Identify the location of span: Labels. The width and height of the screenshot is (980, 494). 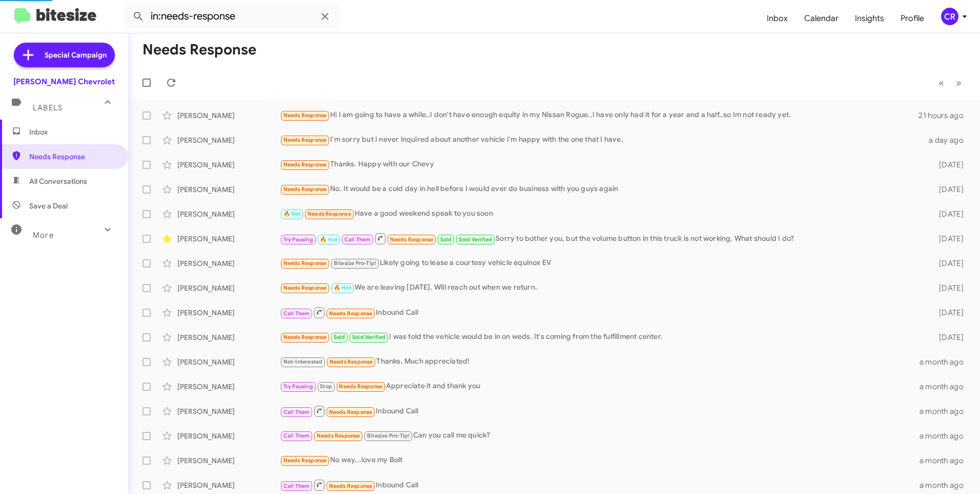
(47, 108).